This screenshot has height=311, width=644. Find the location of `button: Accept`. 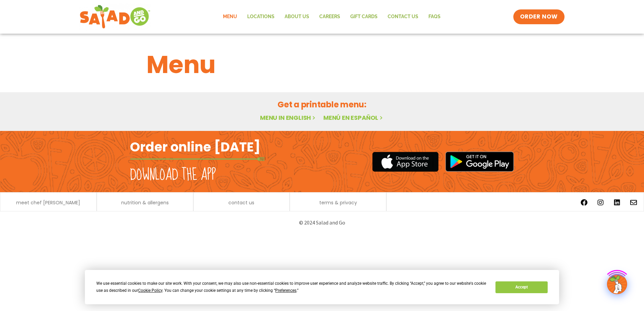

button: Accept is located at coordinates (521, 287).